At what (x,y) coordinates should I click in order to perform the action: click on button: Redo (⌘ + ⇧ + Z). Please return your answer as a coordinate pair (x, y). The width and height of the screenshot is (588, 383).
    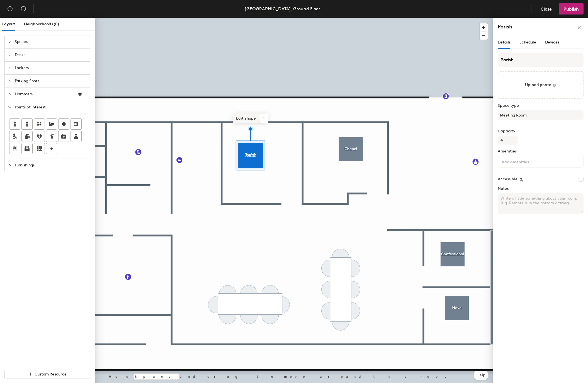
    Looking at the image, I should click on (23, 9).